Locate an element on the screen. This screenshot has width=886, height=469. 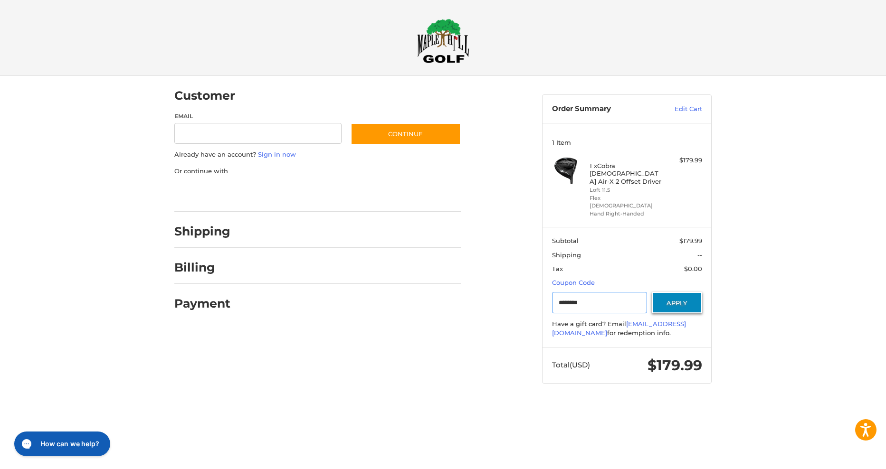
h2: Customer is located at coordinates (205, 96).